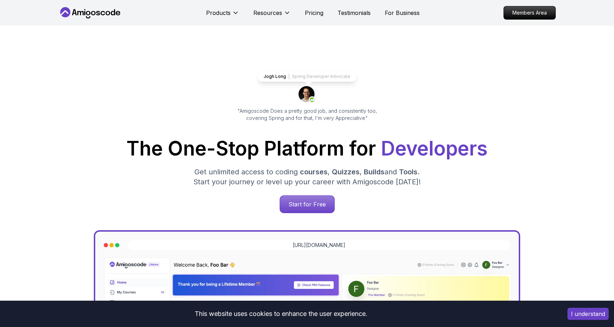  Describe the element at coordinates (402, 13) in the screenshot. I see `p: For Business` at that location.